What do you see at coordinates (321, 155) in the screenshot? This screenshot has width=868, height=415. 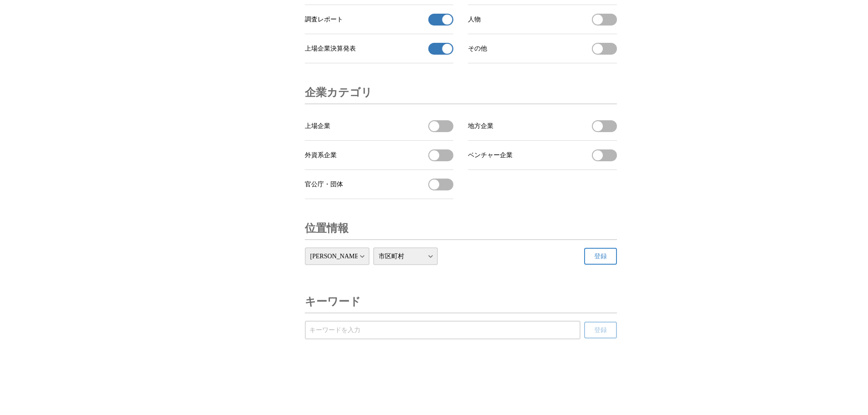 I see `span: 外資系企業` at bounding box center [321, 155].